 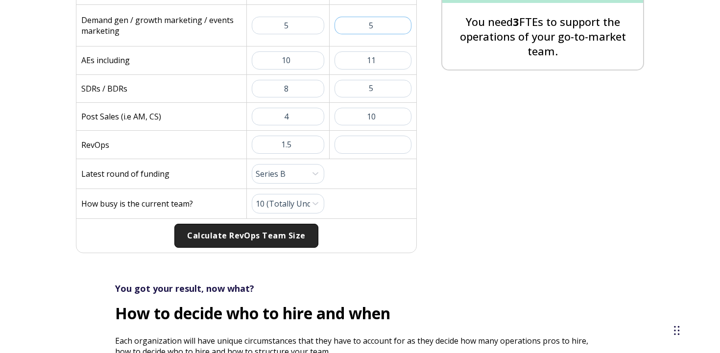 I want to click on p: Demand gen / growth marketing / events marketing, so click(x=161, y=25).